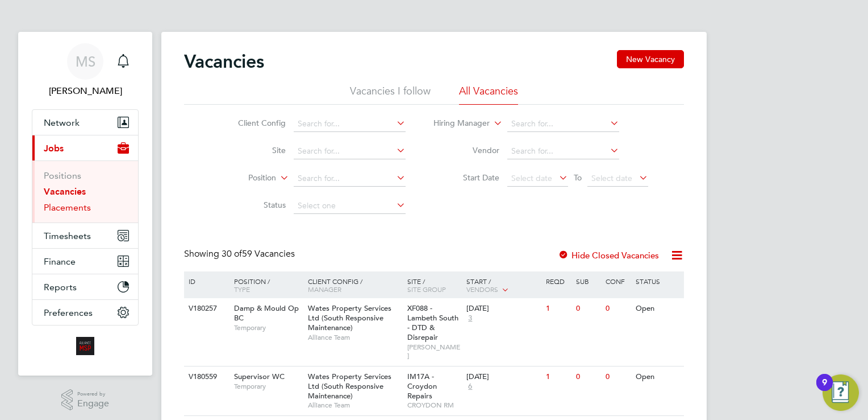  What do you see at coordinates (224, 61) in the screenshot?
I see `h2: Vacancies` at bounding box center [224, 61].